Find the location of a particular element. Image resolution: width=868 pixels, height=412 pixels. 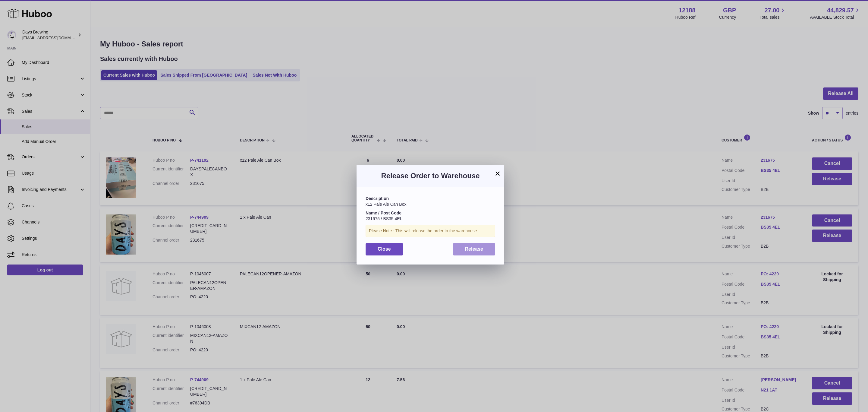

div: Please Note : This will release the order to the warehouse is located at coordinates (430, 231).